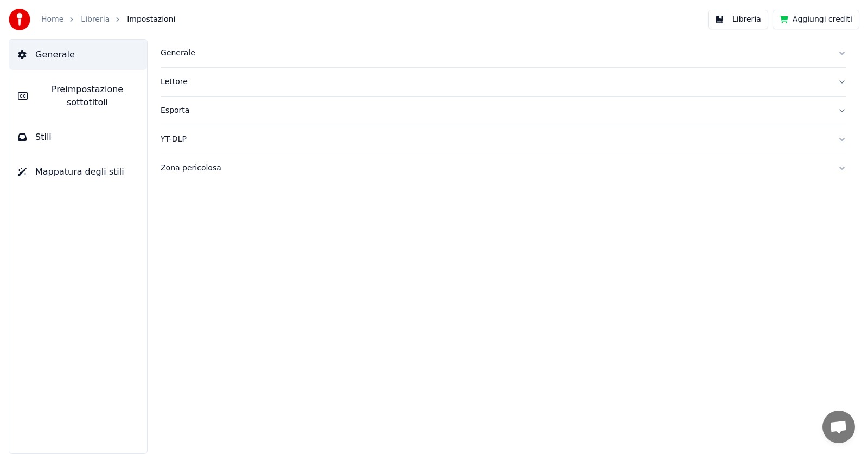 The width and height of the screenshot is (868, 454). Describe the element at coordinates (52, 19) in the screenshot. I see `a: Home` at that location.